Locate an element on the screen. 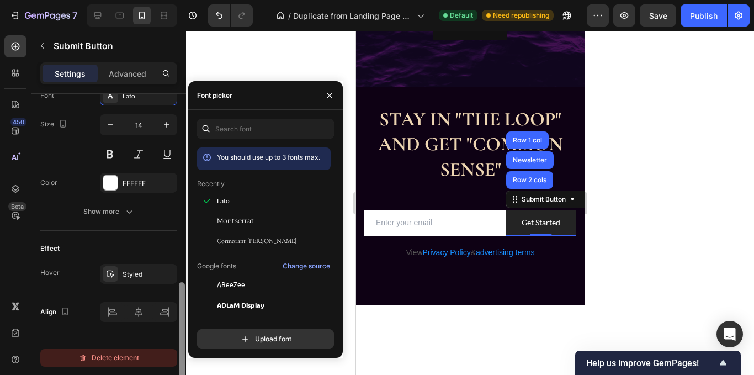 The image size is (754, 375). p: 7 is located at coordinates (75, 15).